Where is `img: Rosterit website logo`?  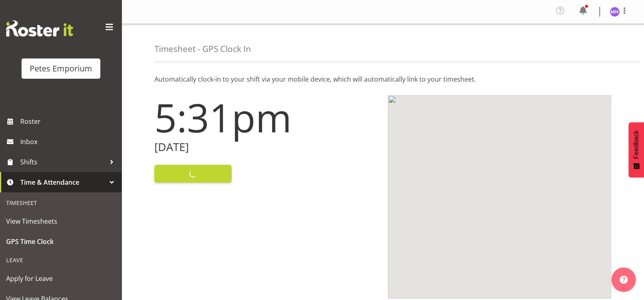
img: Rosterit website logo is located at coordinates (39, 29).